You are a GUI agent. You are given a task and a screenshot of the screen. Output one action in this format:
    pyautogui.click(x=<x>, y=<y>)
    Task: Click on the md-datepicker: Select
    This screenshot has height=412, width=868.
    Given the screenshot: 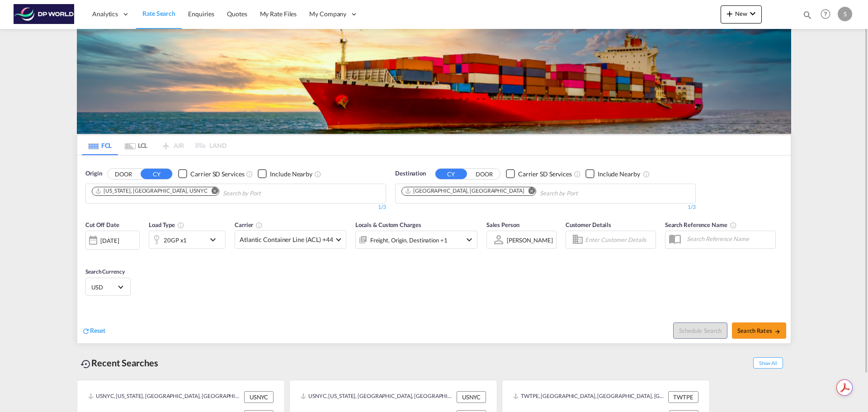 What is the action you would take?
    pyautogui.click(x=89, y=255)
    